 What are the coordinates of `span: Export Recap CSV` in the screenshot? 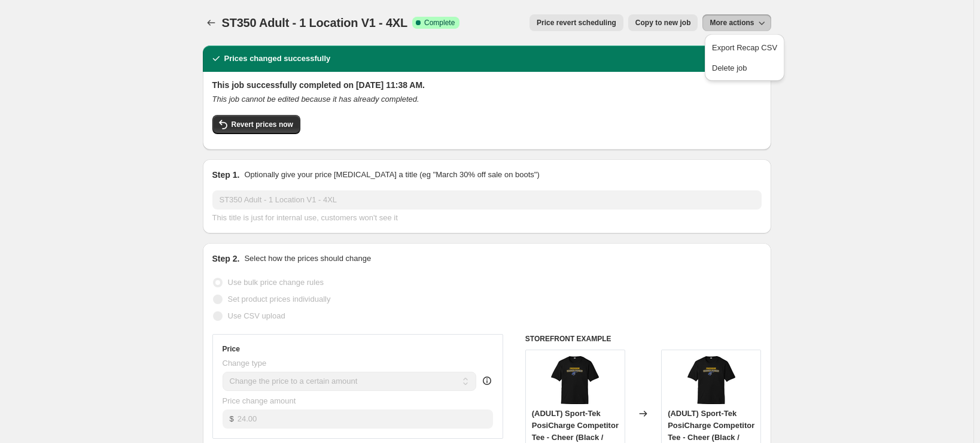 It's located at (744, 47).